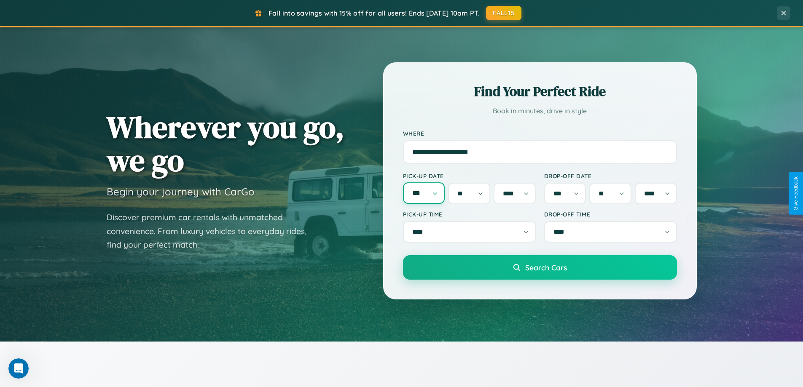 This screenshot has width=803, height=387. Describe the element at coordinates (469, 176) in the screenshot. I see `label: Pick-up Date` at that location.